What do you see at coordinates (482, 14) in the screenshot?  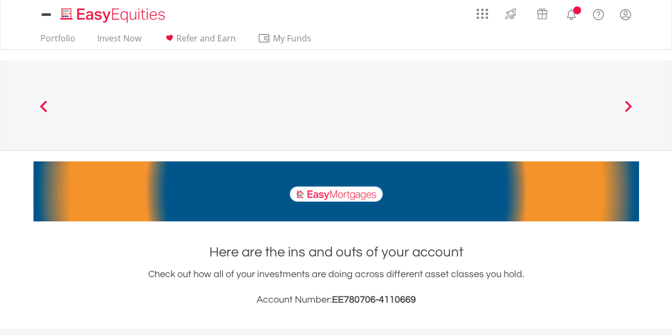 I see `img: grid-menu-icon.svg` at bounding box center [482, 14].